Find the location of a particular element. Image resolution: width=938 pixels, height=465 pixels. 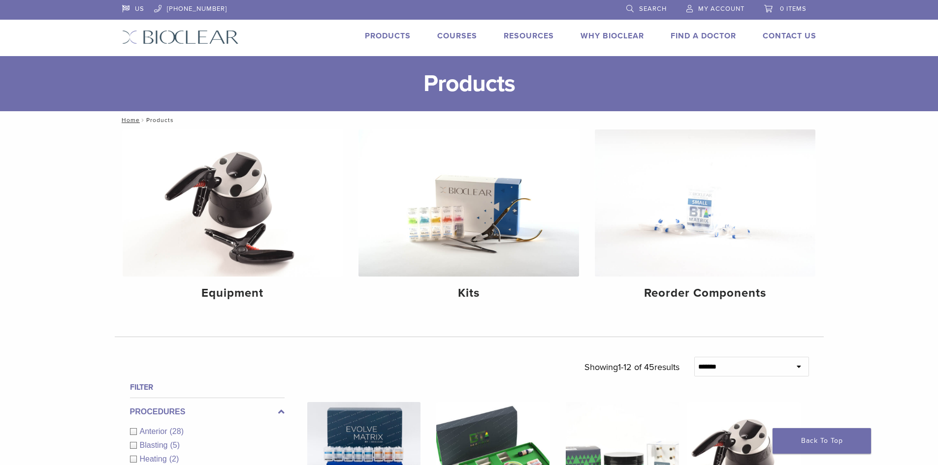

span: Anterior is located at coordinates (155, 431).